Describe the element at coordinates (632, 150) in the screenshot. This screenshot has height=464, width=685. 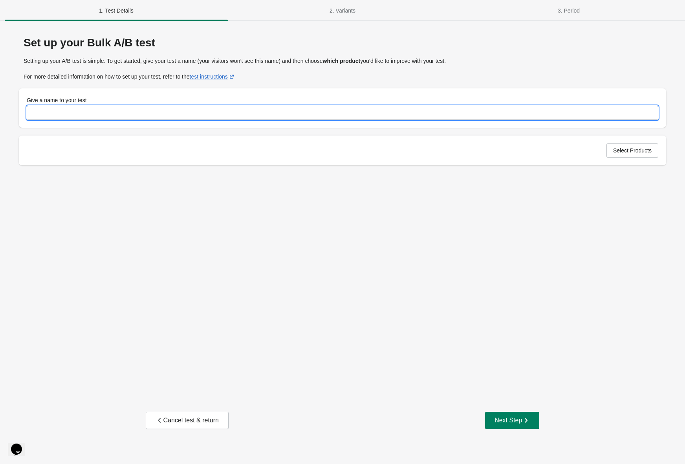
I see `span: Select Products` at that location.